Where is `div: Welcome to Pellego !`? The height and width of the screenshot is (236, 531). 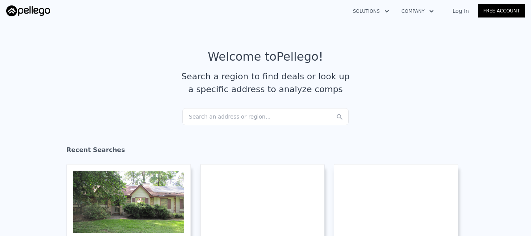
div: Welcome to Pellego ! is located at coordinates (265, 57).